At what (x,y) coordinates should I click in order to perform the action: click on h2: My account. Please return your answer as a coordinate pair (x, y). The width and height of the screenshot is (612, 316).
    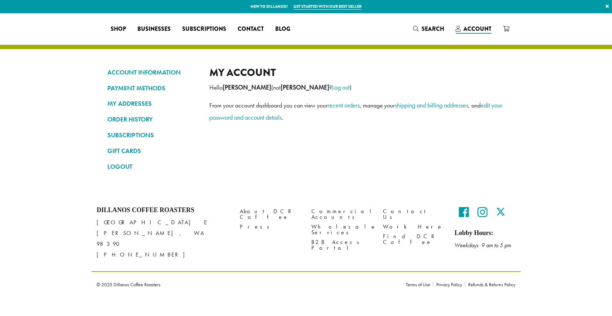
    Looking at the image, I should click on (357, 72).